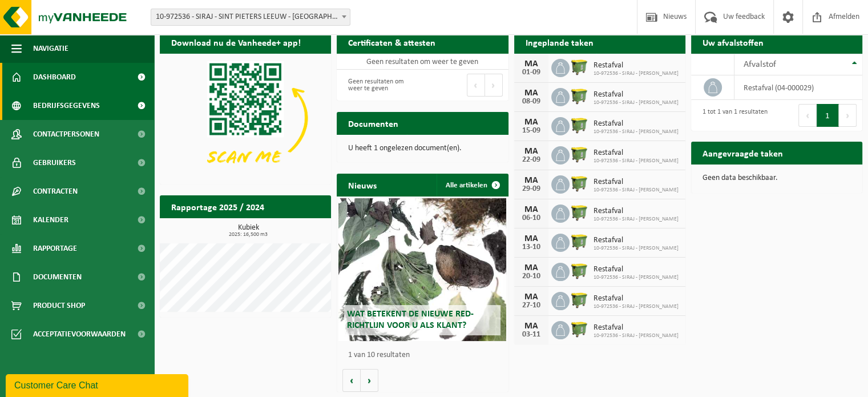  I want to click on div: 1 tot 1 van 1 resultaten, so click(732, 116).